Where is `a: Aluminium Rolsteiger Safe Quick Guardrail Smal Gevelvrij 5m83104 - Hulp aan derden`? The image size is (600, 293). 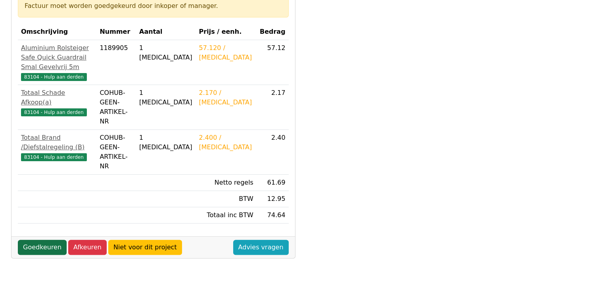 a: Aluminium Rolsteiger Safe Quick Guardrail Smal Gevelvrij 5m83104 - Hulp aan derden is located at coordinates (57, 62).